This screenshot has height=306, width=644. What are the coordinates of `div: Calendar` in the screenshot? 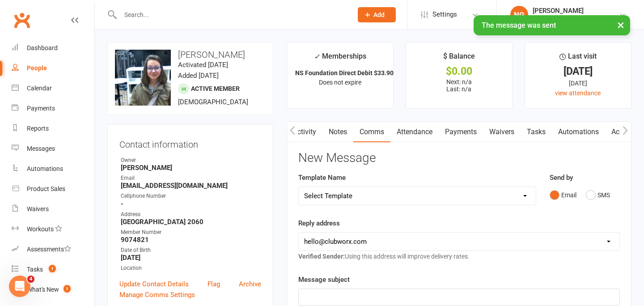 It's located at (39, 88).